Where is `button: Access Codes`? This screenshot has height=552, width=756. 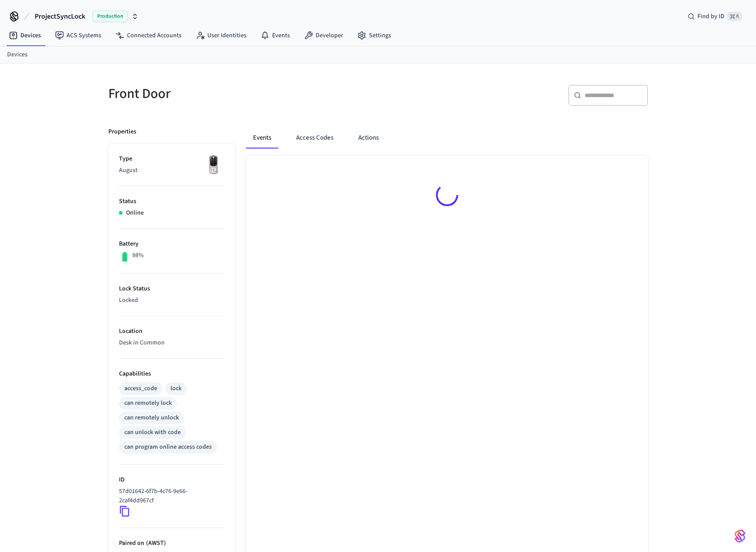
button: Access Codes is located at coordinates (315, 138).